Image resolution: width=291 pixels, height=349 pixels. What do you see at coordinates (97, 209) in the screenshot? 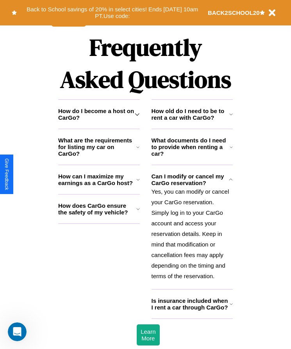
I see `h3: How does CarGo ensure the safety of my vehicle?` at bounding box center [97, 209].